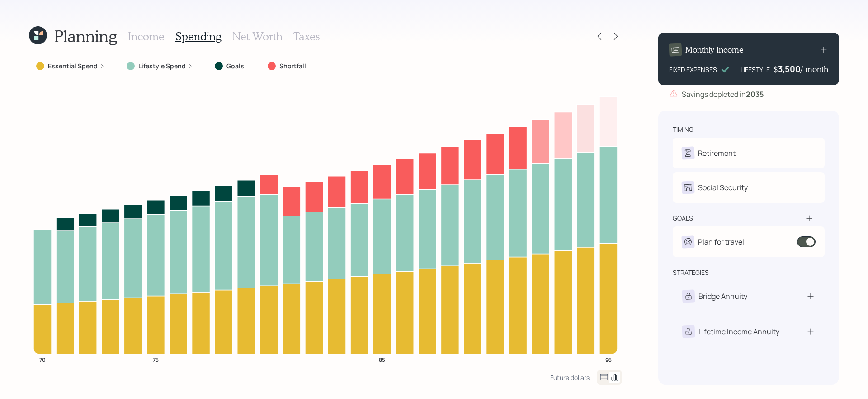 The height and width of the screenshot is (399, 868). I want to click on div: goals, so click(683, 218).